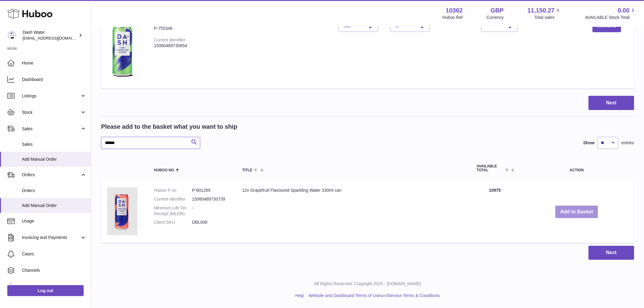 Image resolution: width=644 pixels, height=308 pixels. I want to click on img: internalAdmin-10362@internal.huboo.com, so click(12, 35).